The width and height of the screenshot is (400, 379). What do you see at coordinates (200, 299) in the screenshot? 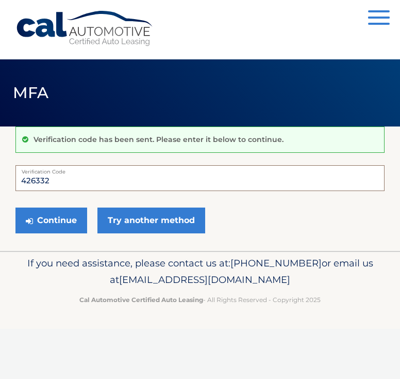
I see `p: - All Rights Reserved - Copyright 2025` at bounding box center [200, 299].